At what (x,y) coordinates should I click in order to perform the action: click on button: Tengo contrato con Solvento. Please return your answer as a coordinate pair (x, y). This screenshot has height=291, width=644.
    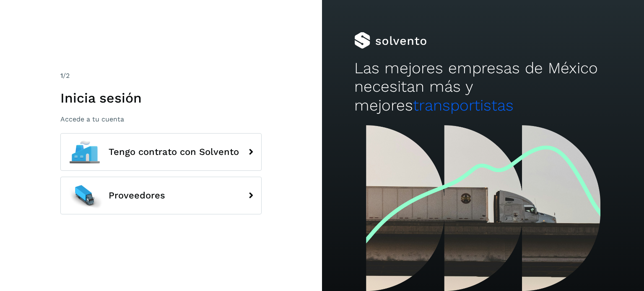
    Looking at the image, I should click on (161, 152).